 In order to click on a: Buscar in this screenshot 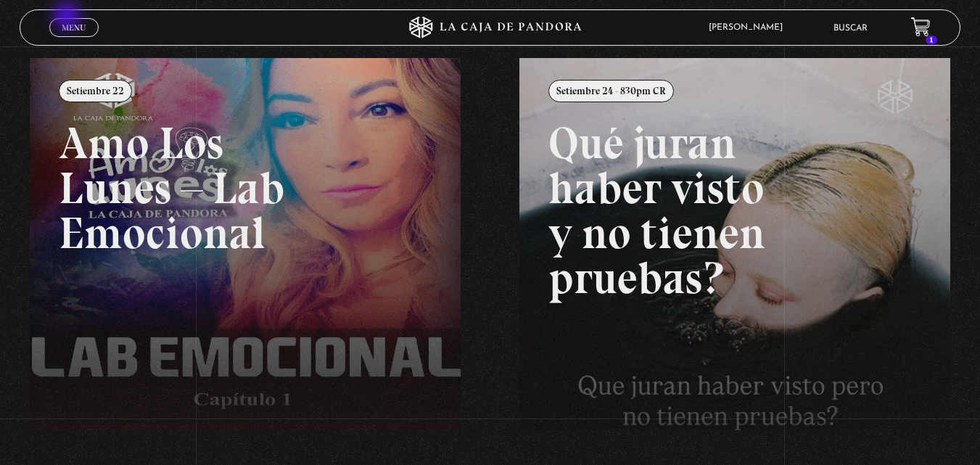, I will do `click(850, 28)`.